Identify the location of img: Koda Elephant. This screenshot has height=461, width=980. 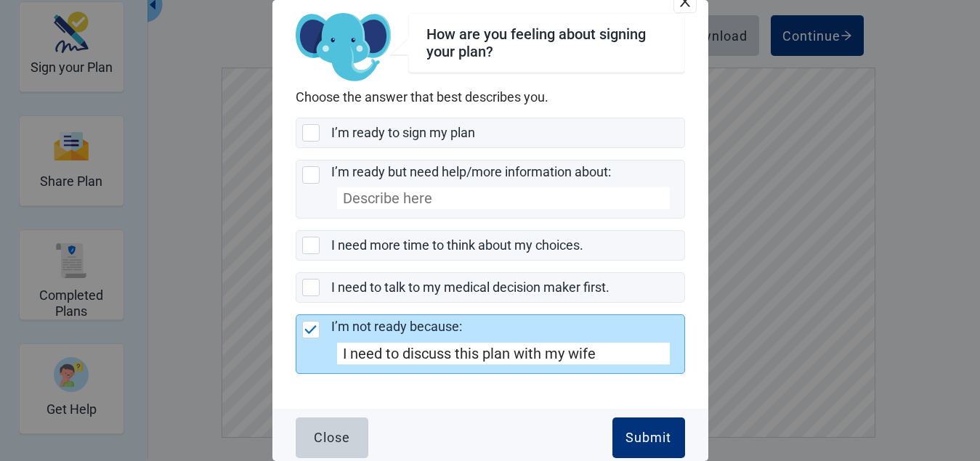
(343, 48).